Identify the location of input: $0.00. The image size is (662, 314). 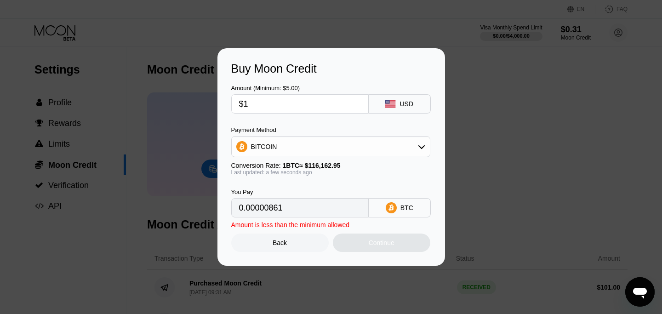
(300, 104).